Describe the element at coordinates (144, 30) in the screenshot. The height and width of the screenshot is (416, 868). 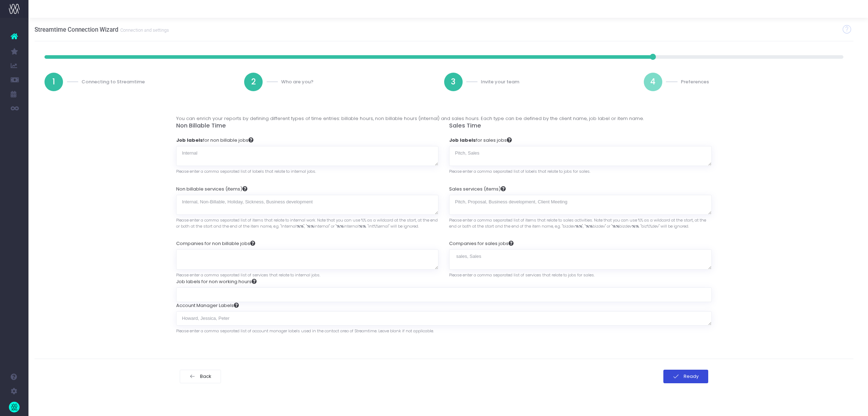
I see `small: Connection and settings` at that location.